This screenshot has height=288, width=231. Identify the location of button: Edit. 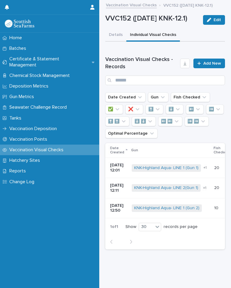
(214, 20).